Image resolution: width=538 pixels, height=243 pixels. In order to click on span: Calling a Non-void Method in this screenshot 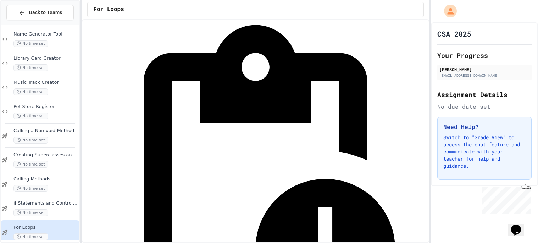, I will do `click(46, 131)`.